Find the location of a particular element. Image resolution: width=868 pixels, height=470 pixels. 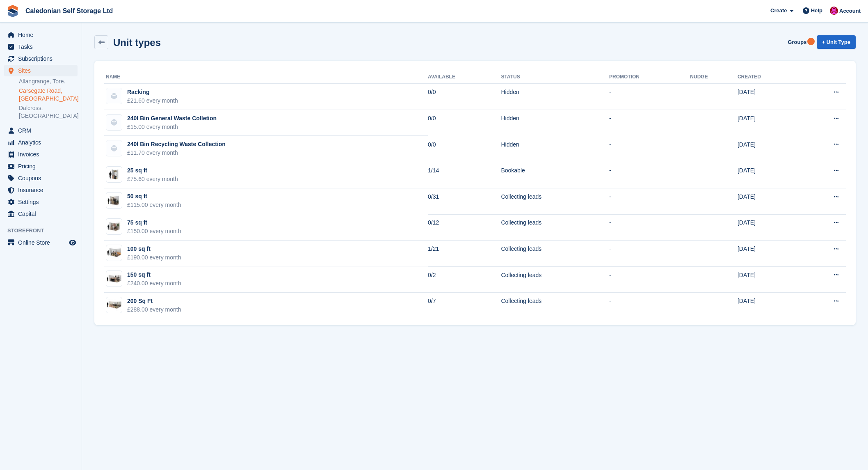

div: 75 sq ft is located at coordinates (154, 223).